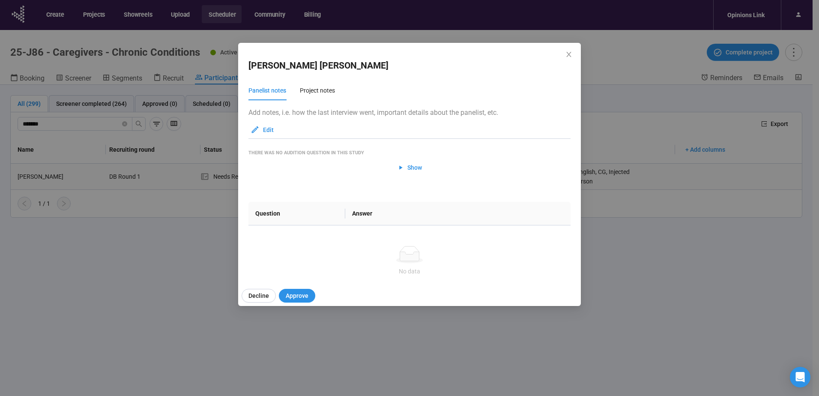 The width and height of the screenshot is (819, 396). I want to click on button: Approve, so click(297, 296).